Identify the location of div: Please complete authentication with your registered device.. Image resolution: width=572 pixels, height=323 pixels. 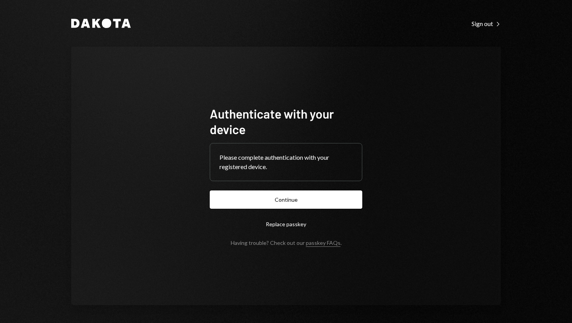
(286, 162).